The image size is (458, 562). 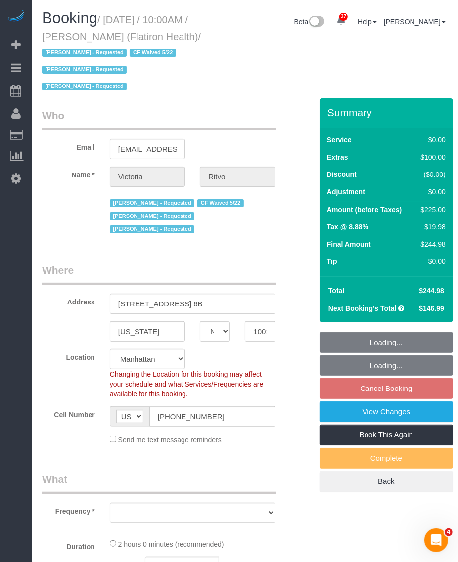 I want to click on label: Final Amount, so click(x=349, y=244).